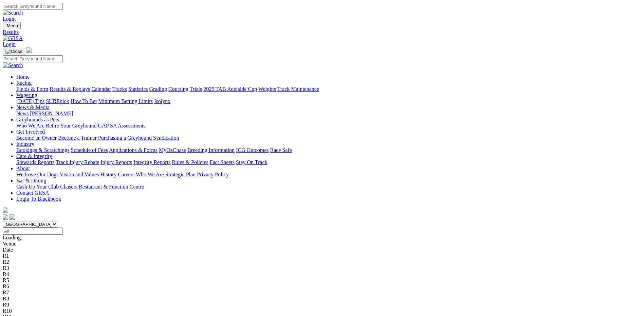 The width and height of the screenshot is (644, 316). What do you see at coordinates (12, 217) in the screenshot?
I see `img: twitter.svg` at bounding box center [12, 217].